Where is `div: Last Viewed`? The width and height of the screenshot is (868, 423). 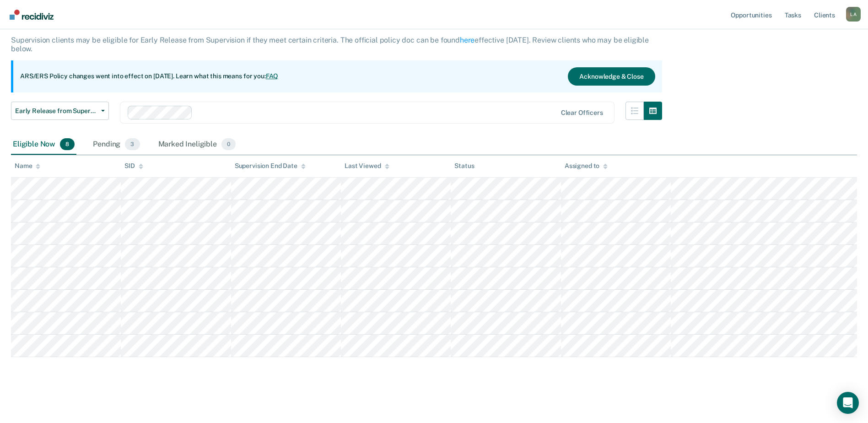
div: Last Viewed is located at coordinates (366, 166).